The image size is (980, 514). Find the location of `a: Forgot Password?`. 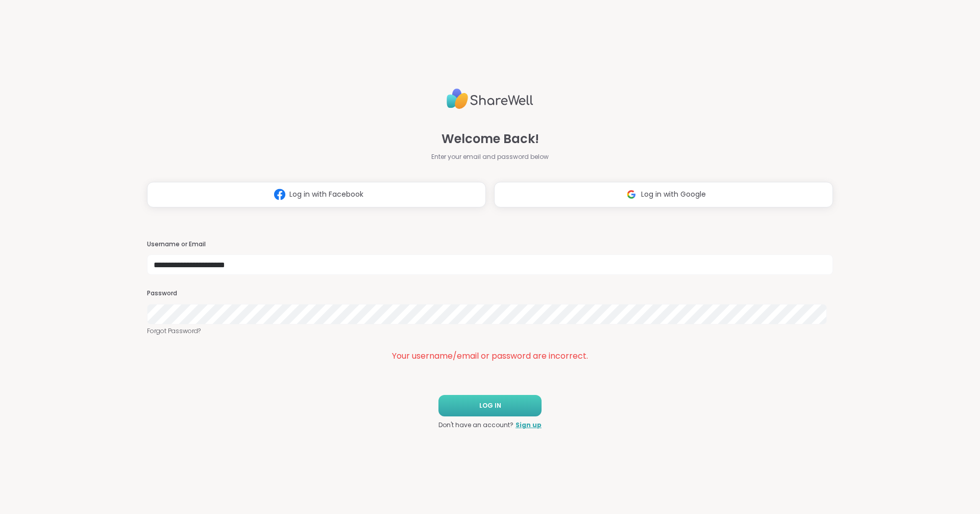

a: Forgot Password? is located at coordinates (490, 331).